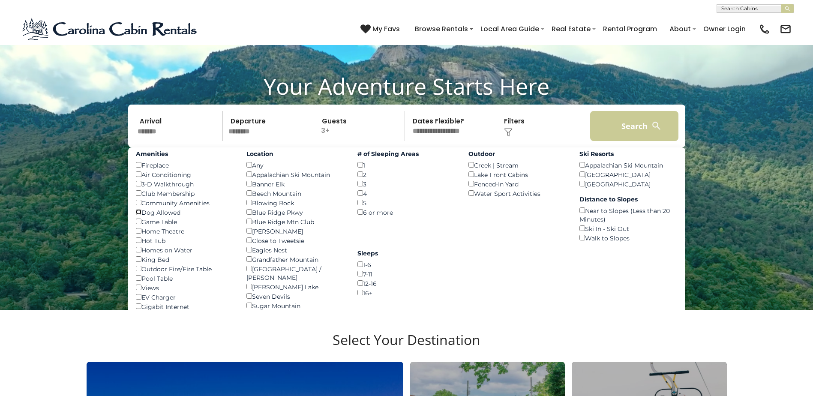 The width and height of the screenshot is (813, 396). What do you see at coordinates (185, 154) in the screenshot?
I see `label: Amenities` at bounding box center [185, 154].